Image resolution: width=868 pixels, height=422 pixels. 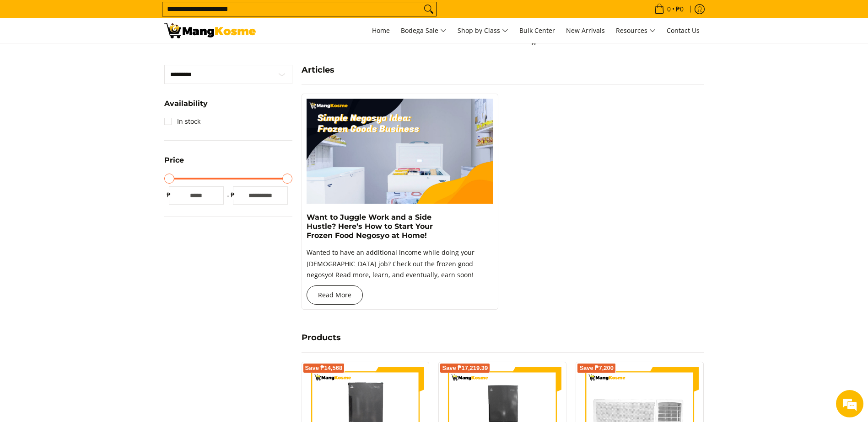 I want to click on a: Read More, so click(x=334, y=295).